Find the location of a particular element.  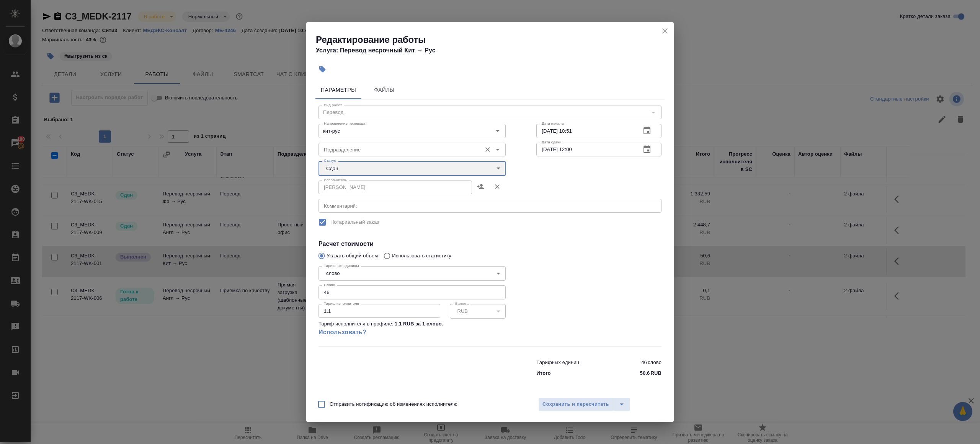

button: RUB is located at coordinates (463, 311).